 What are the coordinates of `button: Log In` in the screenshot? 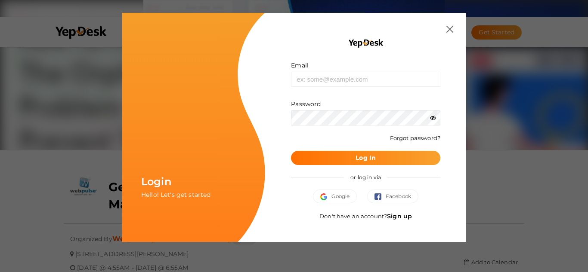 It's located at (365, 158).